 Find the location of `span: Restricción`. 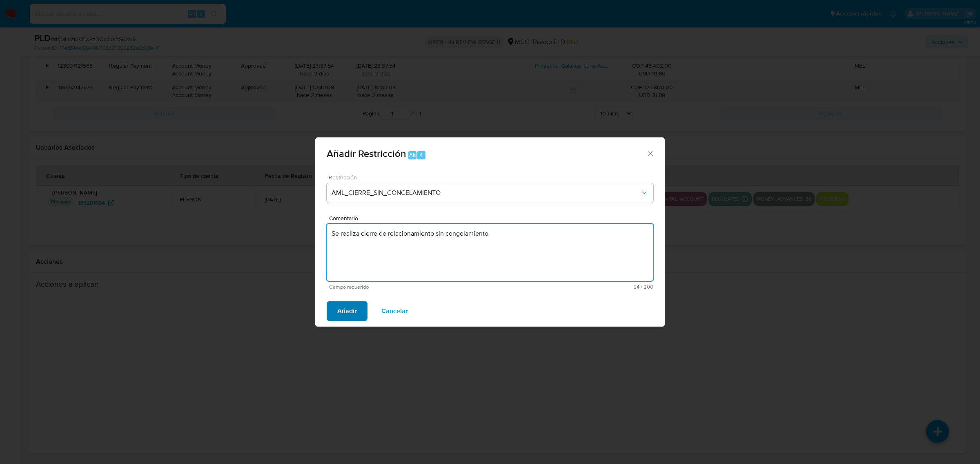

span: Restricción is located at coordinates (492, 177).